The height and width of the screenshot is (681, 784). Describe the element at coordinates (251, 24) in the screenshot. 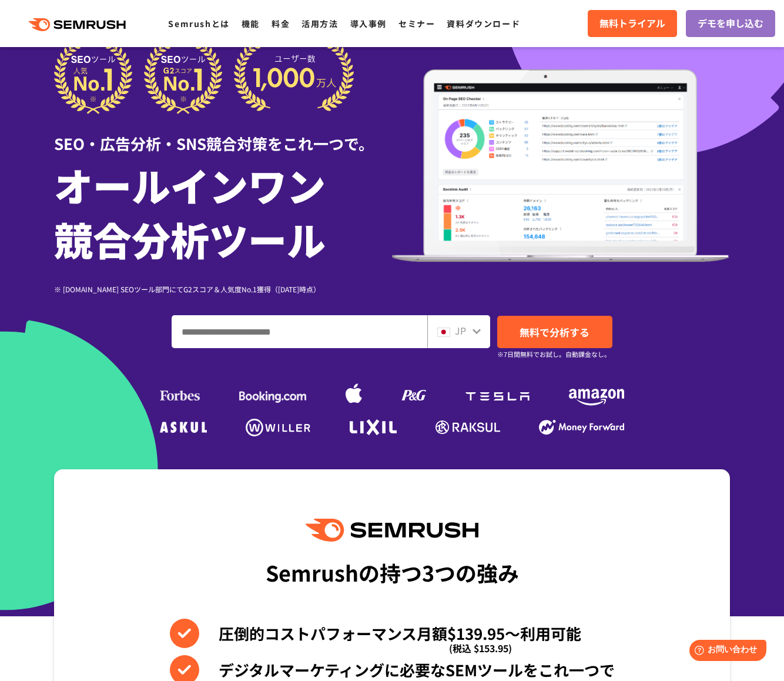

I see `a: 機能` at that location.